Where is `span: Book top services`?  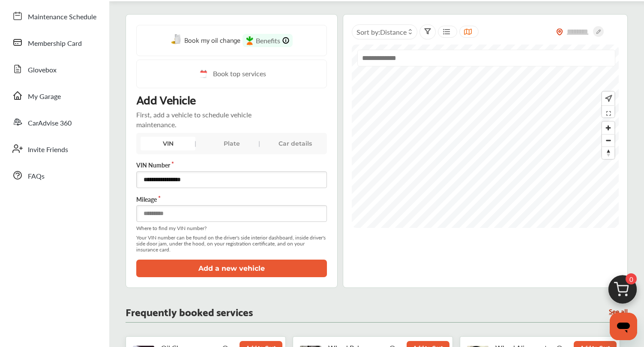 span: Book top services is located at coordinates (239, 74).